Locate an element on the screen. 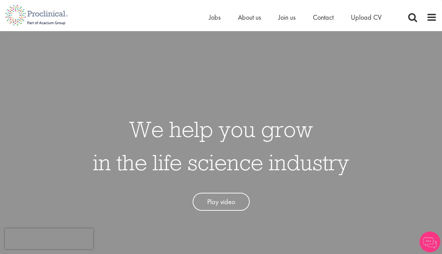 Image resolution: width=442 pixels, height=254 pixels. span: Upload CV is located at coordinates (366, 17).